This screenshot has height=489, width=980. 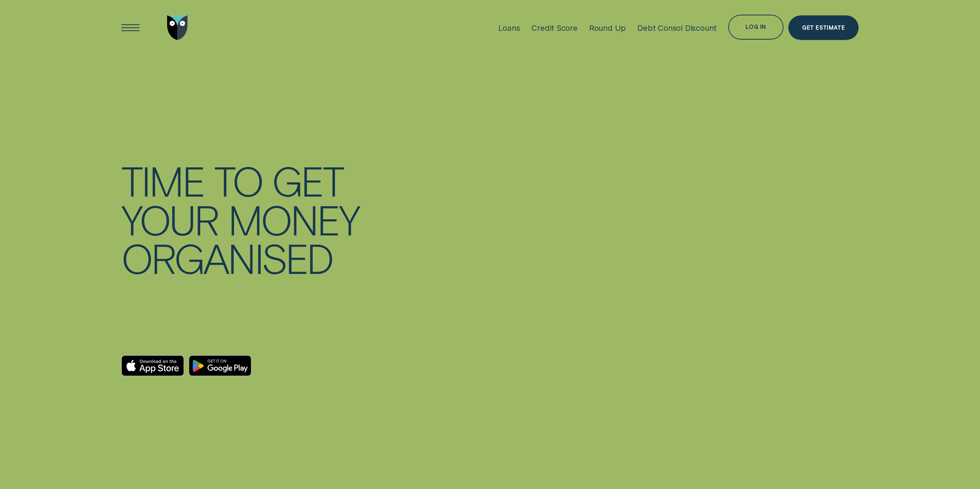 What do you see at coordinates (607, 28) in the screenshot?
I see `div: Round Up` at bounding box center [607, 28].